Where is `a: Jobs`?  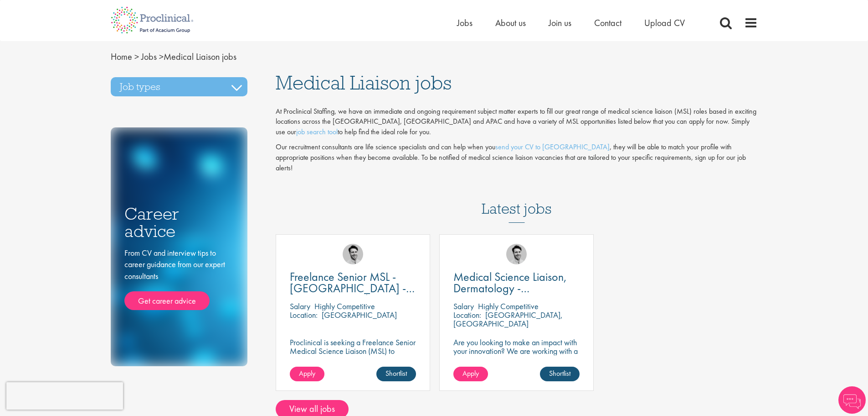
a: Jobs is located at coordinates (465, 23).